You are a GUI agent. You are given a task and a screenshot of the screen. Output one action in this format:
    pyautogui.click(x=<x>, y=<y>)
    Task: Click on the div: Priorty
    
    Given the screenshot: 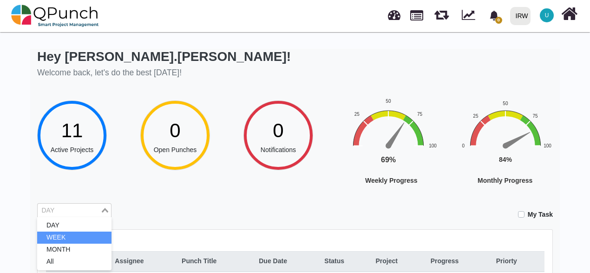 What is the action you would take?
    pyautogui.click(x=518, y=261)
    